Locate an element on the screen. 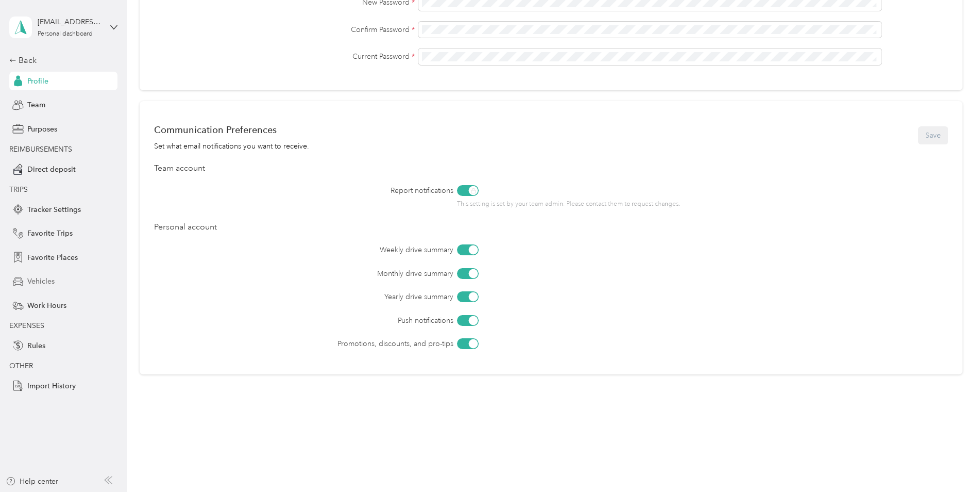 The width and height of the screenshot is (980, 492). label: Push notifications is located at coordinates (332, 320).